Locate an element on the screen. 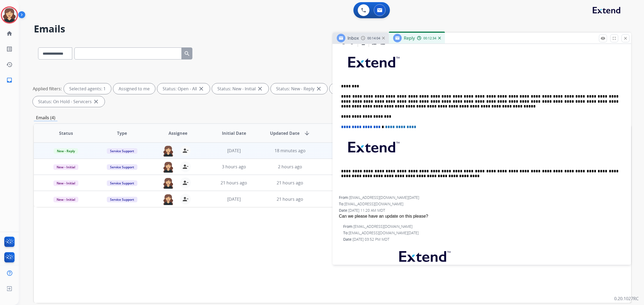 The image size is (644, 305). mat-icon: list_alt is located at coordinates (9, 49).